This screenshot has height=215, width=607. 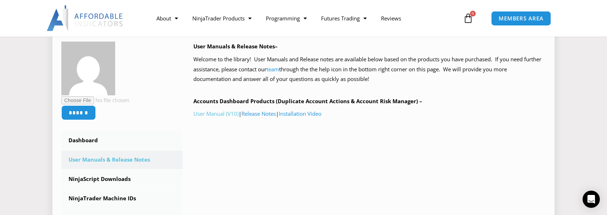 What do you see at coordinates (473, 14) in the screenshot?
I see `span: 0` at bounding box center [473, 14].